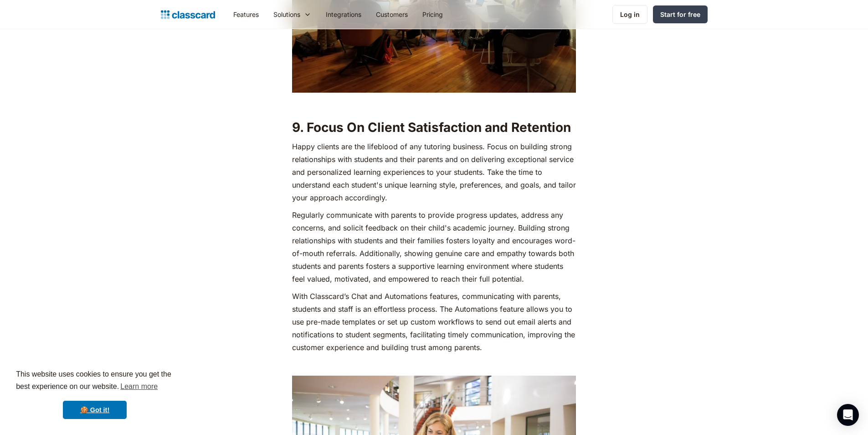 The width and height of the screenshot is (868, 435). I want to click on p: Regularly communicate with parents to provide progress updates, address any concerns, and solicit..., so click(434, 247).